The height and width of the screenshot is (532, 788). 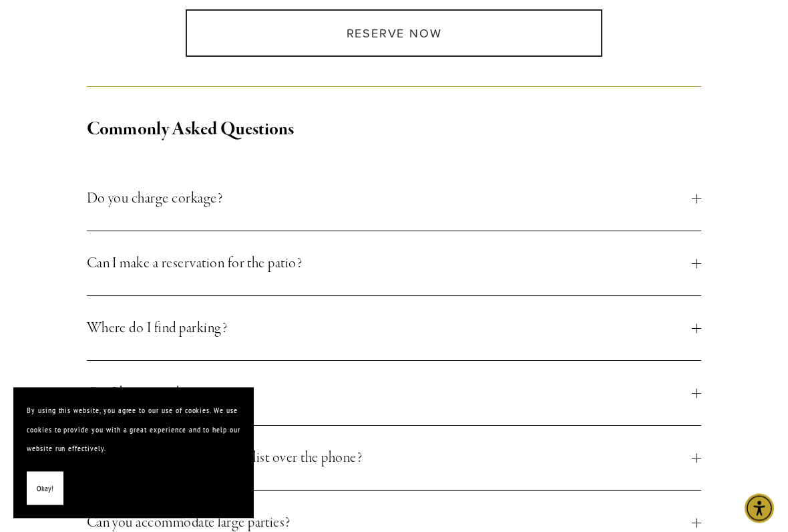 I want to click on p: By using this website, you agree to our use of cookies. We use cookies to provide you with a grea..., so click(x=134, y=430).